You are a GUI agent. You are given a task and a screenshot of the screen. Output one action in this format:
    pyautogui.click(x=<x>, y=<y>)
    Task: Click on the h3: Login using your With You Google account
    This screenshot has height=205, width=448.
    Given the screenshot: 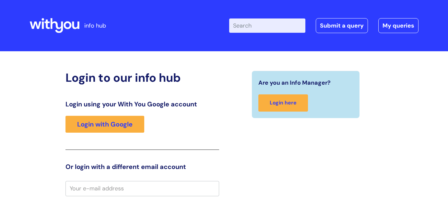 What is the action you would take?
    pyautogui.click(x=142, y=104)
    